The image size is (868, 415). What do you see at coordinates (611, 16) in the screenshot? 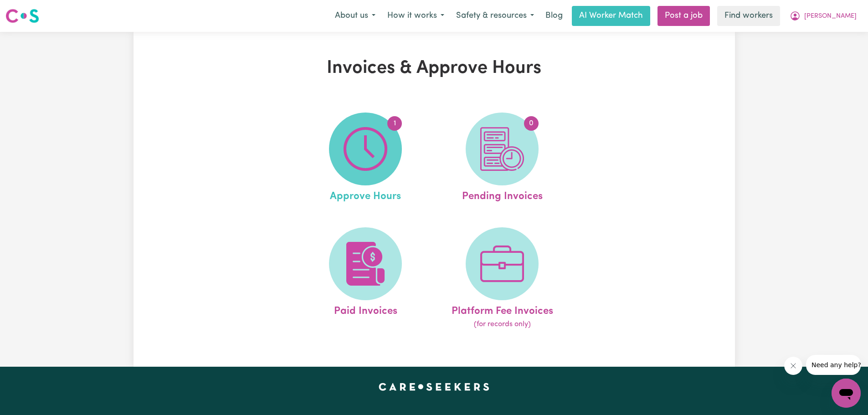
I see `a: AI Worker Match` at bounding box center [611, 16].